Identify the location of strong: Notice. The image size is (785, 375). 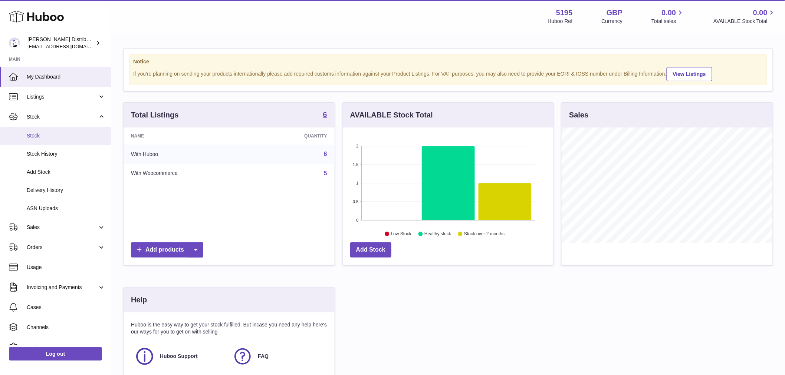
(448, 62).